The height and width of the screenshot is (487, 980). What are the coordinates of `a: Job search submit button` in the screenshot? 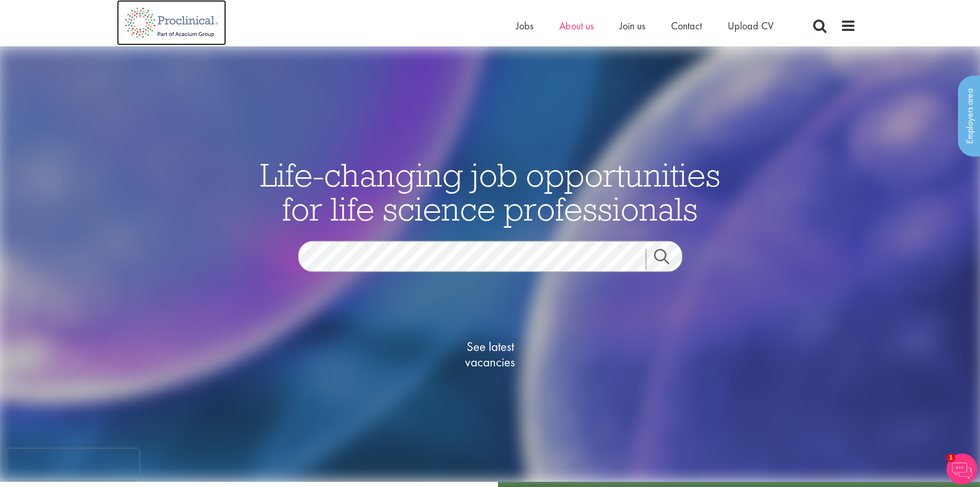 It's located at (668, 259).